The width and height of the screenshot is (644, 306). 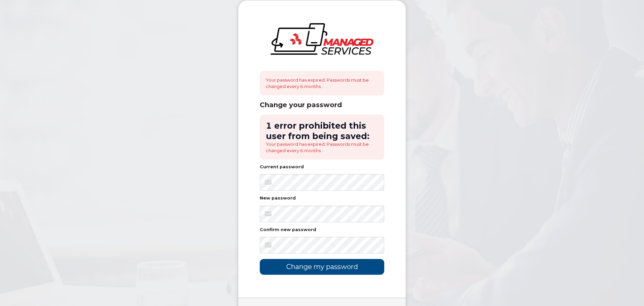 I want to click on div: Change your password, so click(x=322, y=105).